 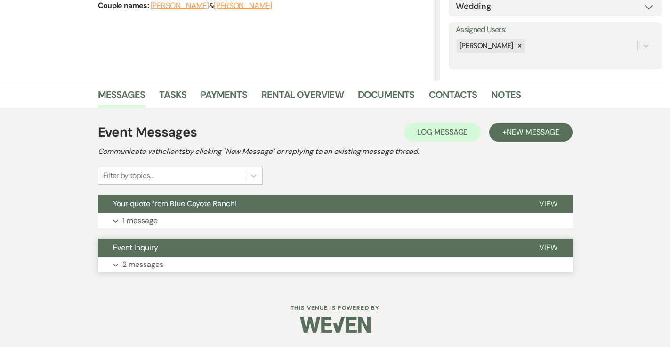 What do you see at coordinates (175, 203) in the screenshot?
I see `span: Your quote from Blue Coyote Ranch!` at bounding box center [175, 203].